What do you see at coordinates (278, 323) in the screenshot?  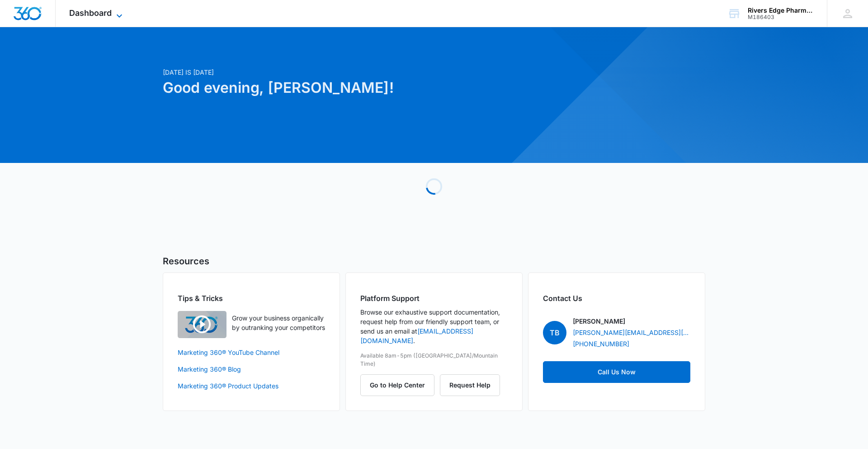 I see `p: Grow your business organically by outranking your competitors` at bounding box center [278, 323].